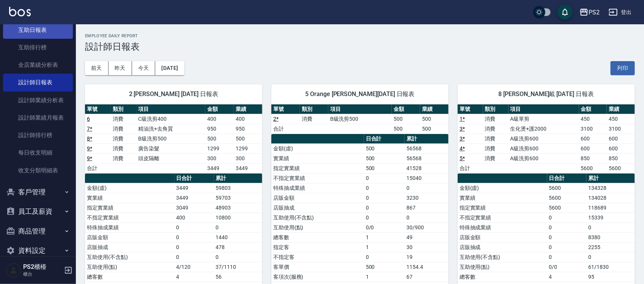 This screenshot has height=284, width=644. What do you see at coordinates (238, 237) in the screenshot?
I see `td: 1440` at bounding box center [238, 237].